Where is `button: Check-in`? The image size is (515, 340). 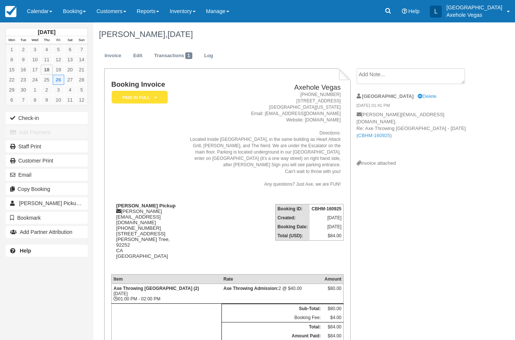
button: Check-in is located at coordinates (47, 118).